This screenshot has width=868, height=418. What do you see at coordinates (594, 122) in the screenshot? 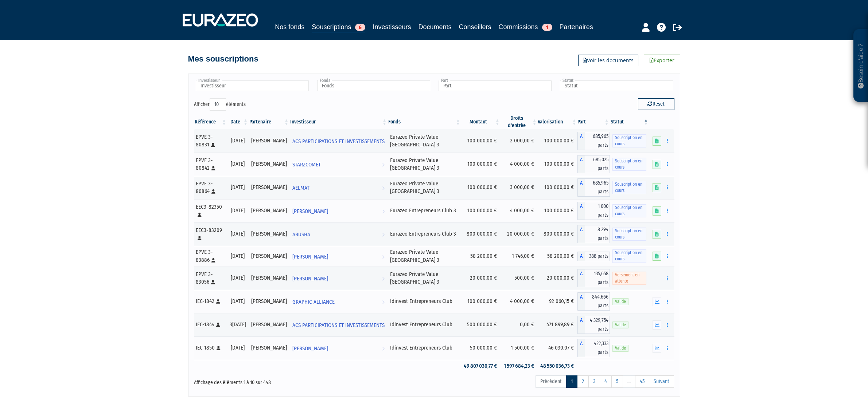
I see `th: Part: activer pour trier la colonne par ordre croissant` at bounding box center [594, 122].